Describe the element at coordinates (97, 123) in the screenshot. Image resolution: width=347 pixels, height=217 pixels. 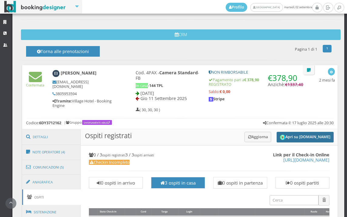
I see `a: DIVERSAMENTE ABILE` at that location.